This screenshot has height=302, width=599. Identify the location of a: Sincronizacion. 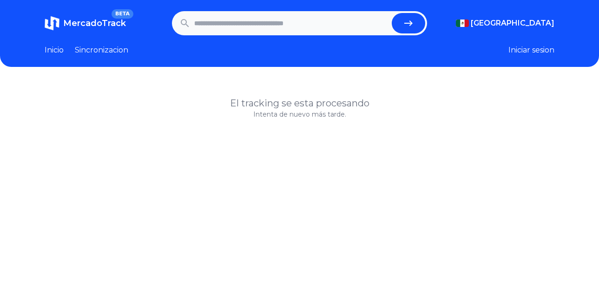
(101, 50).